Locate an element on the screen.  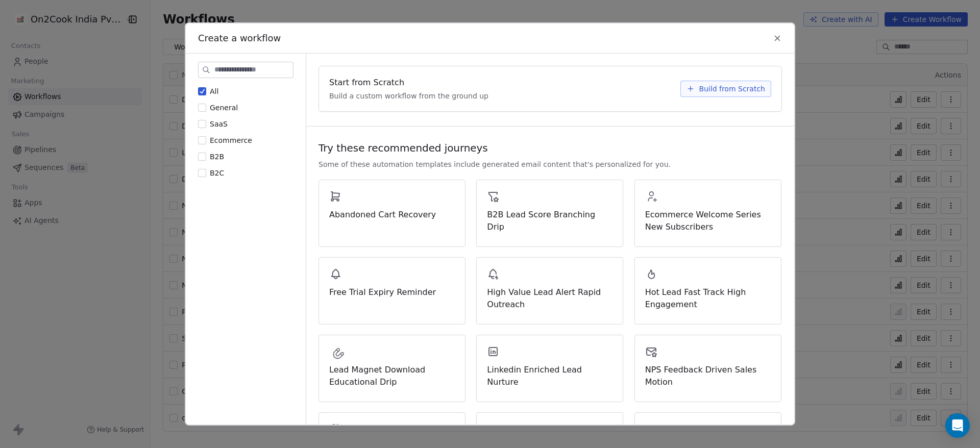
span: Ecommerce is located at coordinates (231, 140).